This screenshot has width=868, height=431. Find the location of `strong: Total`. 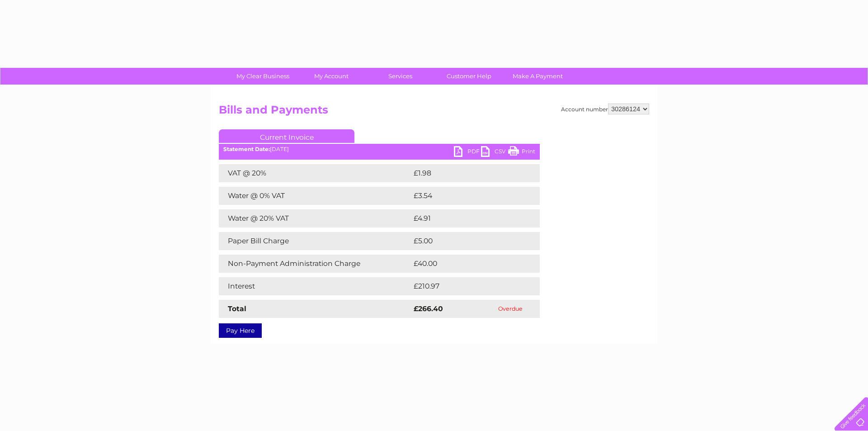

strong: Total is located at coordinates (237, 308).